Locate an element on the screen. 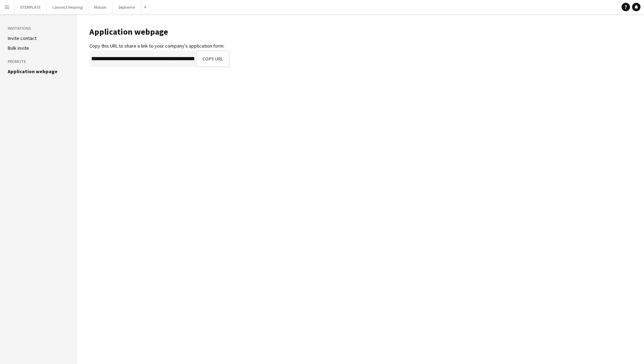 The height and width of the screenshot is (364, 644). a: Invite contact is located at coordinates (22, 38).